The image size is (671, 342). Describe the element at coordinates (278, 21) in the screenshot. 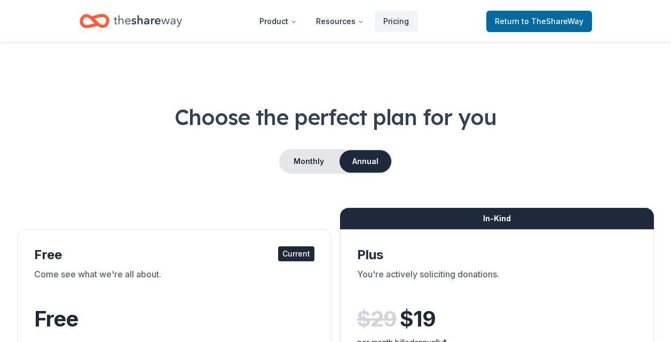

I see `button: Product` at that location.